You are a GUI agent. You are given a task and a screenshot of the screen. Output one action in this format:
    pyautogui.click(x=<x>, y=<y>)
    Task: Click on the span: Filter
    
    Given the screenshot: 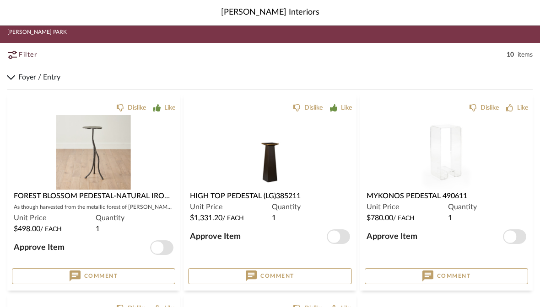 What is the action you would take?
    pyautogui.click(x=28, y=55)
    